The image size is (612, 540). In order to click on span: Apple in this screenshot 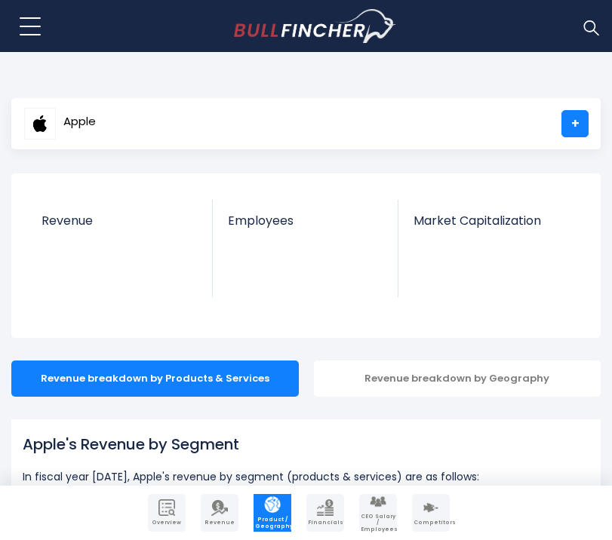, I will do `click(79, 121)`.